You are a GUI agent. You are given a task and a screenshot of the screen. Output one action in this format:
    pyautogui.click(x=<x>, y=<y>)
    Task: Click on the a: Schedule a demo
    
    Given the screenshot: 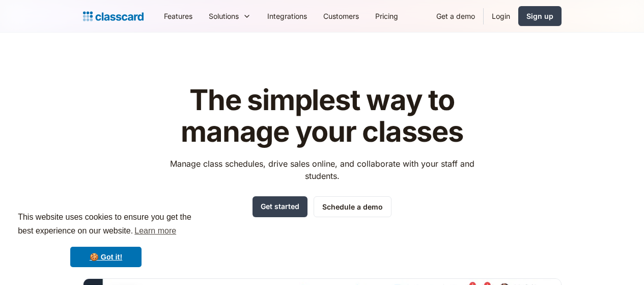 What is the action you would take?
    pyautogui.click(x=352, y=206)
    